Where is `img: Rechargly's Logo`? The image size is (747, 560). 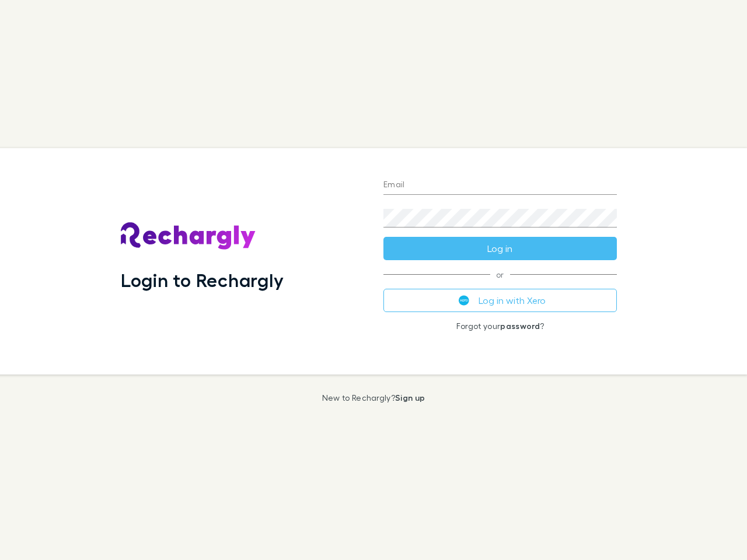
img: Rechargly's Logo is located at coordinates (189, 237).